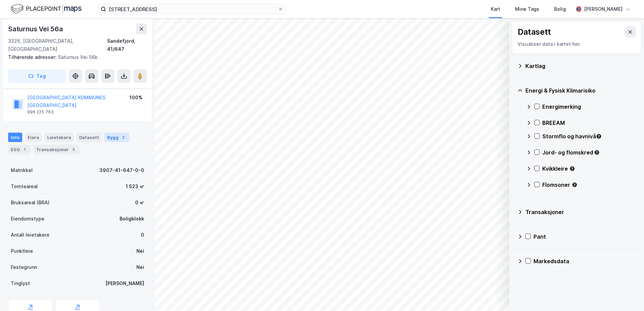  I want to click on div: Kart, so click(496, 9).